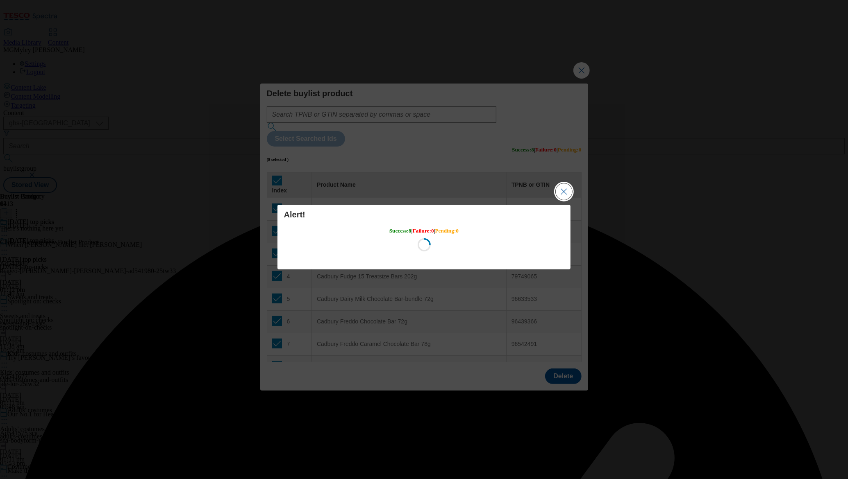 This screenshot has height=479, width=848. What do you see at coordinates (423, 231) in the screenshot?
I see `span: Failure : 0` at bounding box center [423, 231].